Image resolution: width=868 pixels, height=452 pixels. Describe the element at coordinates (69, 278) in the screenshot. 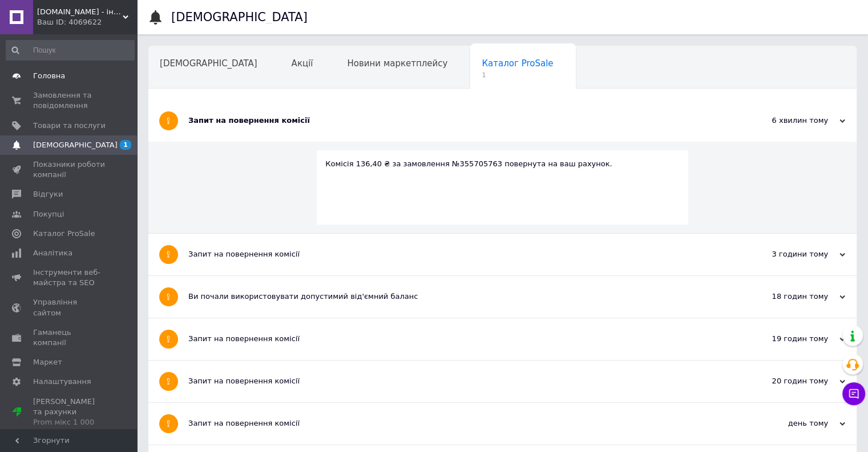

I see `span: Інструменти веб-майстра та SEO` at that location.